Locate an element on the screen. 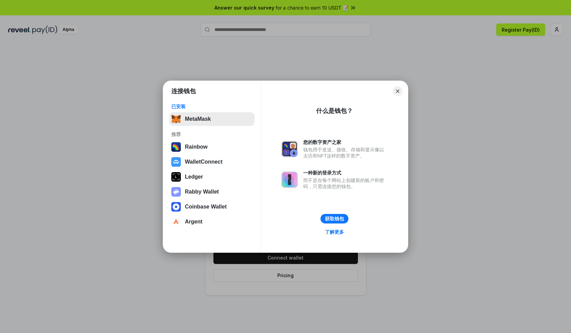 The width and height of the screenshot is (571, 333). h1: 连接钱包 is located at coordinates (184, 91).